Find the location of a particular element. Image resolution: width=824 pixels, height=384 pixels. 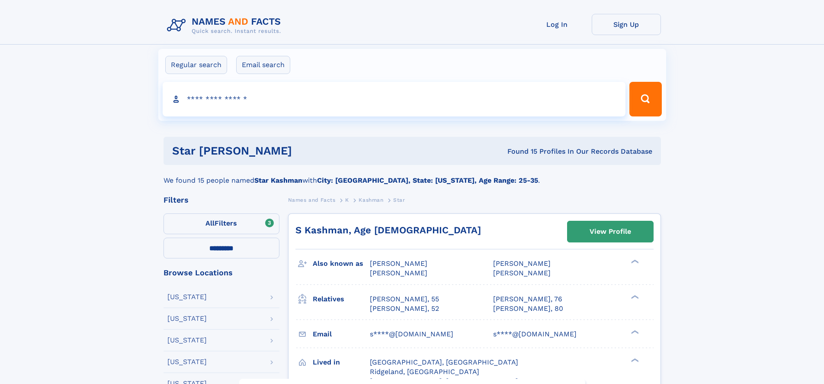

h3: Also known as is located at coordinates (341, 264).